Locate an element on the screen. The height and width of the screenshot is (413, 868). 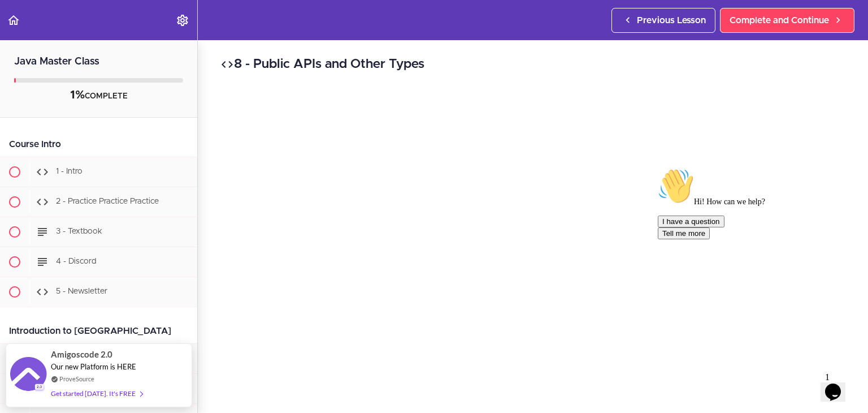
span: 4 - Discord is located at coordinates (75, 261).